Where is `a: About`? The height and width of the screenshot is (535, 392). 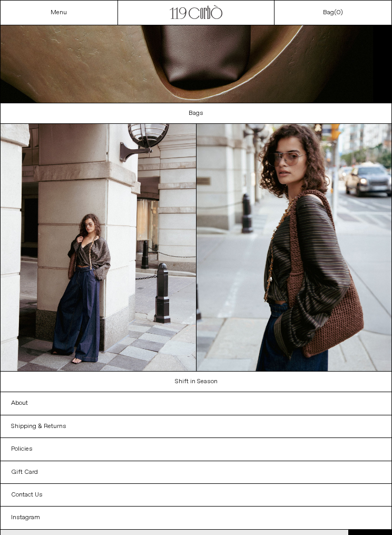 a: About is located at coordinates (196, 403).